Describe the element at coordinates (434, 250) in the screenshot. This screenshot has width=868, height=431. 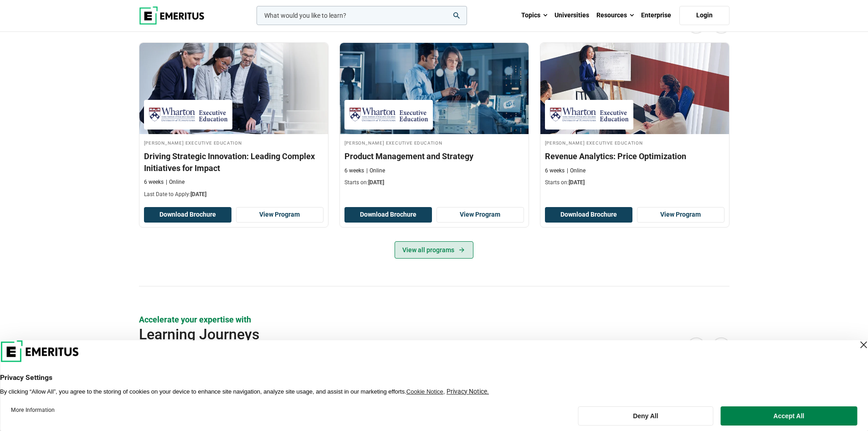
I see `a: View all programs` at that location.